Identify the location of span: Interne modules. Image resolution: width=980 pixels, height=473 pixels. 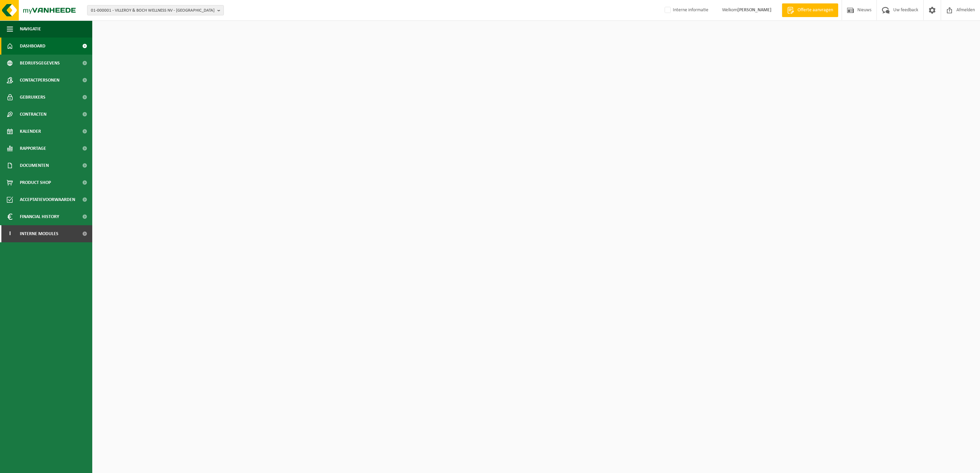
(39, 234).